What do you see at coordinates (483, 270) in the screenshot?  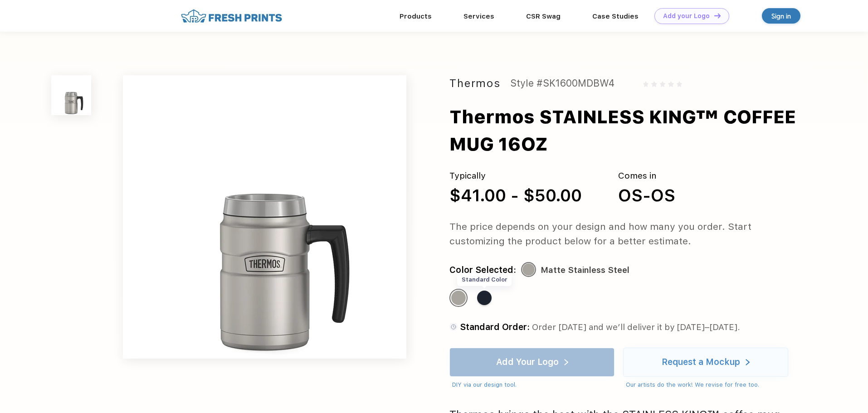 I see `div: Color Selected:` at bounding box center [483, 270].